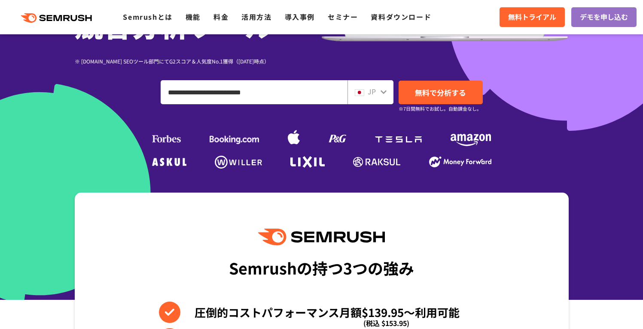 This screenshot has height=329, width=643. What do you see at coordinates (193, 17) in the screenshot?
I see `a: 機能` at bounding box center [193, 17].